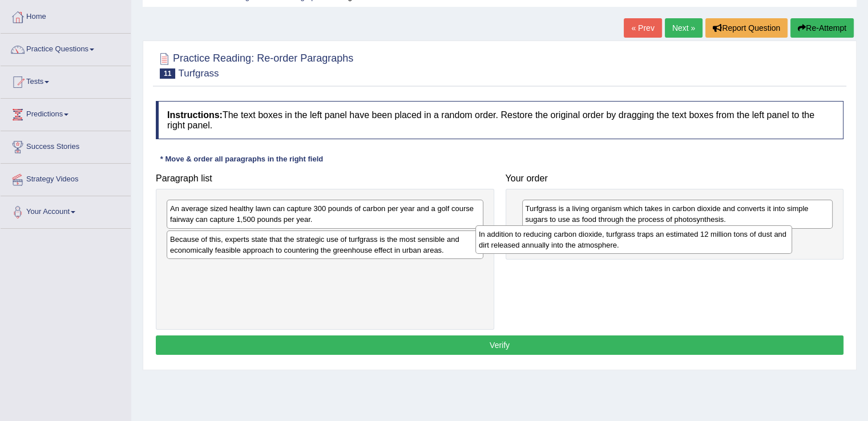 The width and height of the screenshot is (868, 421). I want to click on a: Your Account, so click(66, 210).